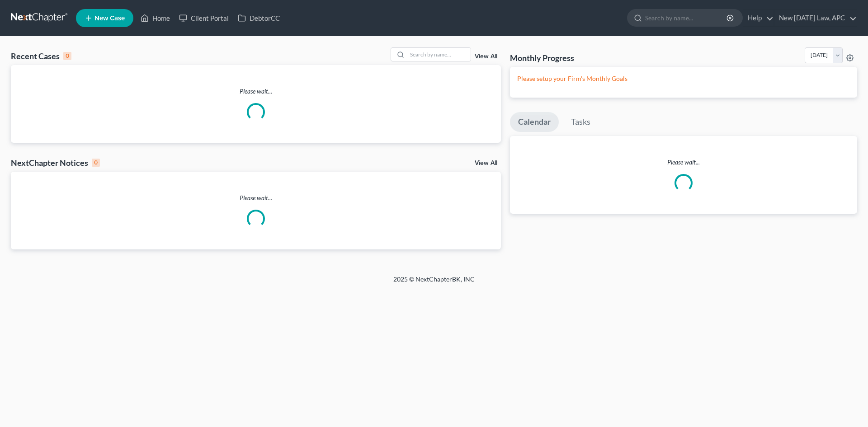 The width and height of the screenshot is (868, 427). Describe the element at coordinates (41, 56) in the screenshot. I see `div: Recent Cases` at that location.